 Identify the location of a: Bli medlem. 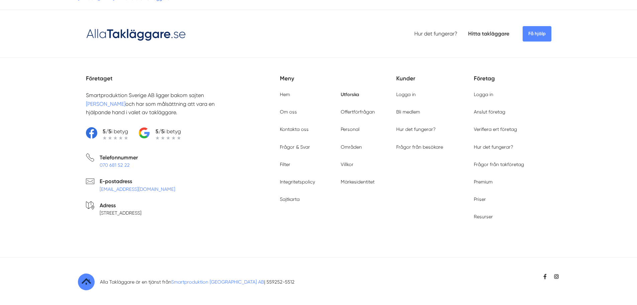
(408, 112).